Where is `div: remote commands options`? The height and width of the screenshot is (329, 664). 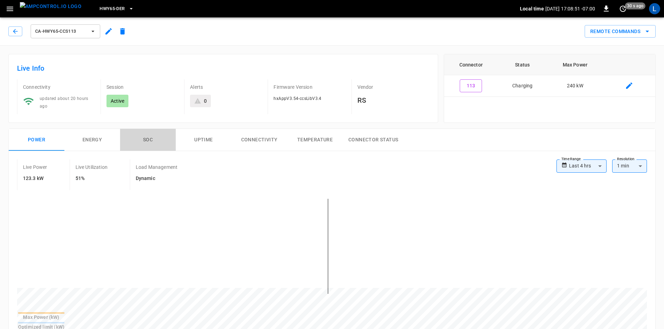
div: remote commands options is located at coordinates (620, 31).